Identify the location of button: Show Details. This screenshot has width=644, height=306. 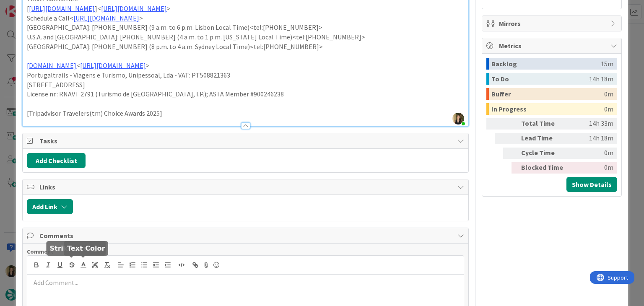
(591, 184).